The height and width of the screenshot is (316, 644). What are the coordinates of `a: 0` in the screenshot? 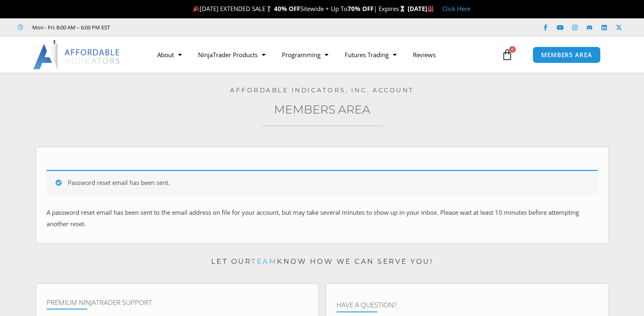 It's located at (507, 55).